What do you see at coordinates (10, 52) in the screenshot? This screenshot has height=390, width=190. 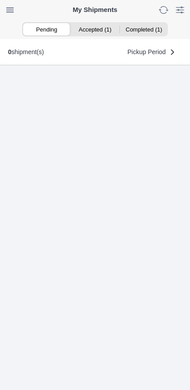 I see `b: 0` at bounding box center [10, 52].